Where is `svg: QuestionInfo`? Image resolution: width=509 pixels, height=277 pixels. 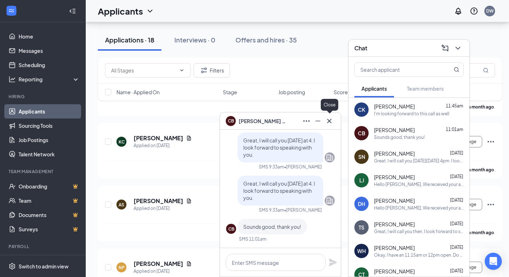 svg: QuestionInfo is located at coordinates (474, 11).